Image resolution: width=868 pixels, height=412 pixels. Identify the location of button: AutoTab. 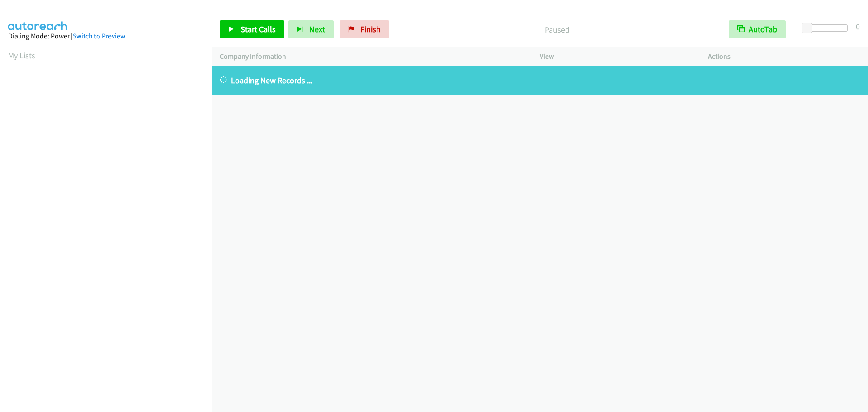
(757, 29).